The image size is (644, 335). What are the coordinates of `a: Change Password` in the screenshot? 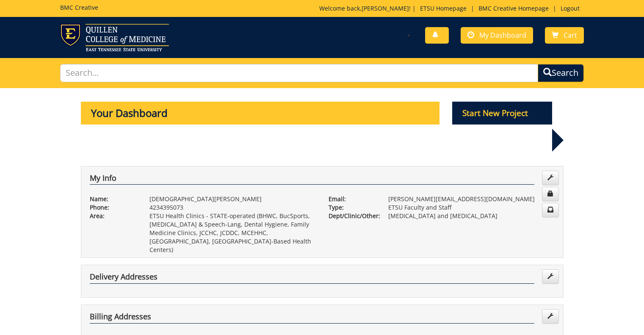 It's located at (550, 193).